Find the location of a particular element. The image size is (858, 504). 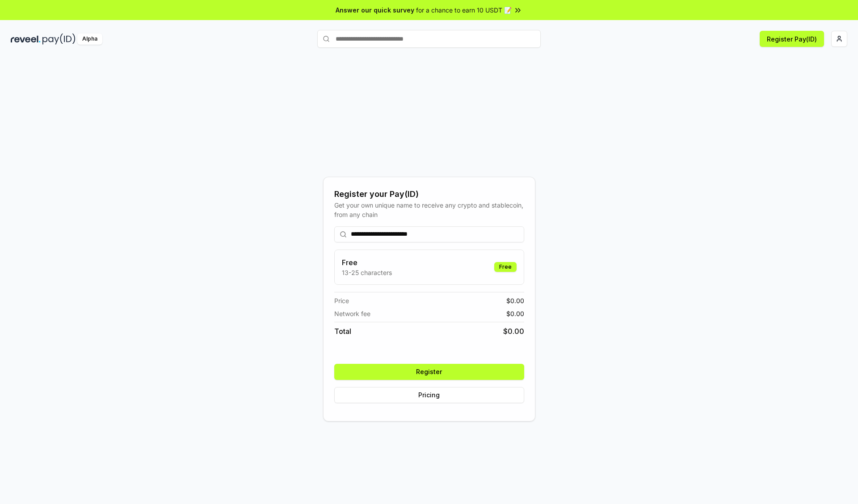

button: Register is located at coordinates (429, 372).